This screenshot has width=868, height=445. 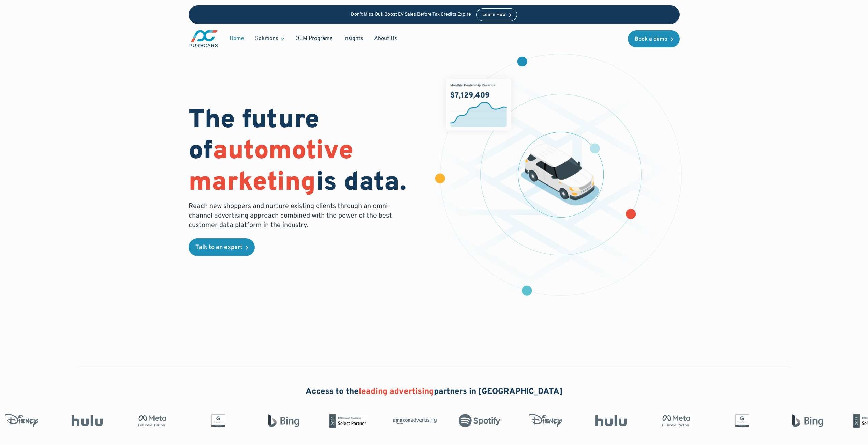 I want to click on div: Learn How, so click(x=494, y=15).